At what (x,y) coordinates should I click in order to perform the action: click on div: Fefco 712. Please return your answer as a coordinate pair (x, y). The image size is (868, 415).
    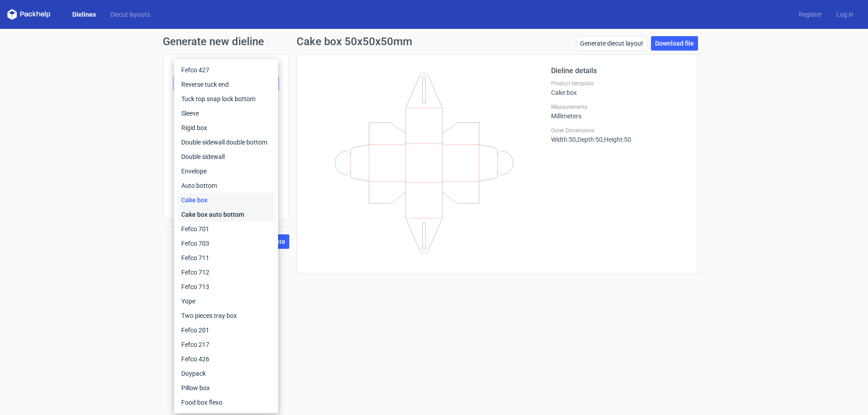
    Looking at the image, I should click on (226, 273).